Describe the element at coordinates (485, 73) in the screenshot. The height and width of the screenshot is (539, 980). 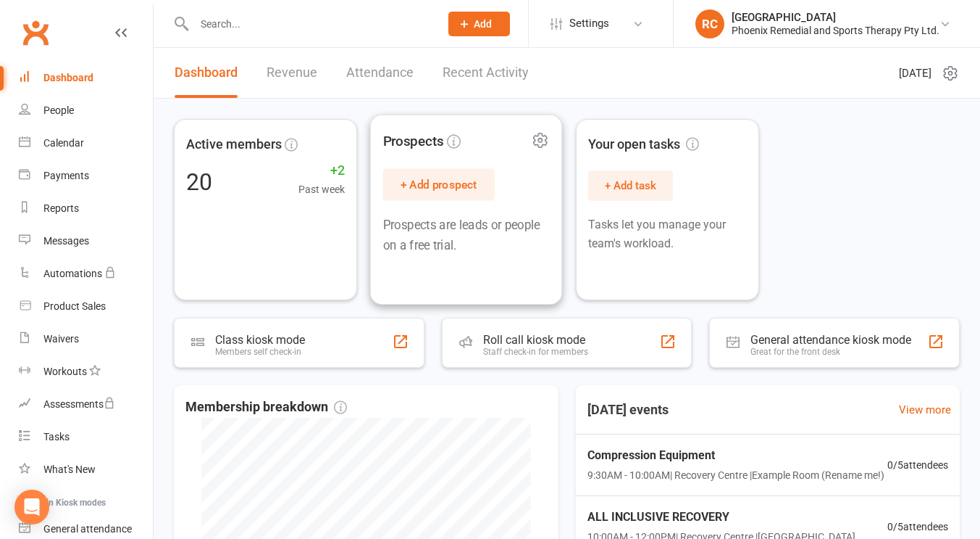
I see `a: Recent Activity` at that location.